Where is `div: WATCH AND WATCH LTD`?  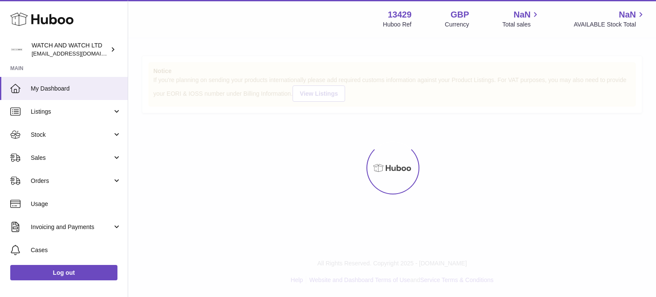 div: WATCH AND WATCH LTD is located at coordinates (70, 50).